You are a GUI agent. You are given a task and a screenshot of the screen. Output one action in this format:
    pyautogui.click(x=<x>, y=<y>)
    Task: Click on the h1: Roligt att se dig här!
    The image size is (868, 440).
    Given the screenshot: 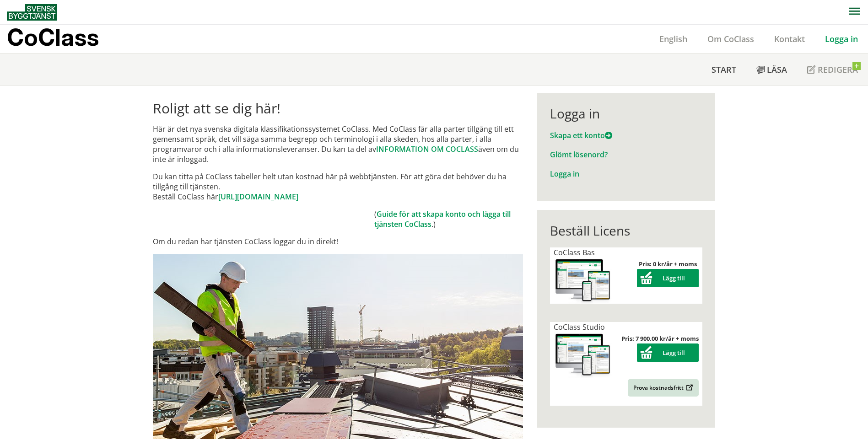 What is the action you would take?
    pyautogui.click(x=337, y=108)
    